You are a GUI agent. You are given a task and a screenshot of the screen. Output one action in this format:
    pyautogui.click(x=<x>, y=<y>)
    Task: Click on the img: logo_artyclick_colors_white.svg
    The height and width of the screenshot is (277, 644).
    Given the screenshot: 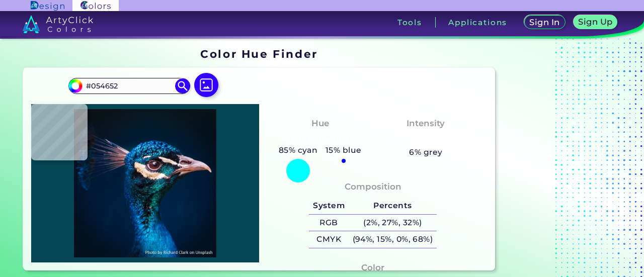 What is the action you would take?
    pyautogui.click(x=58, y=24)
    